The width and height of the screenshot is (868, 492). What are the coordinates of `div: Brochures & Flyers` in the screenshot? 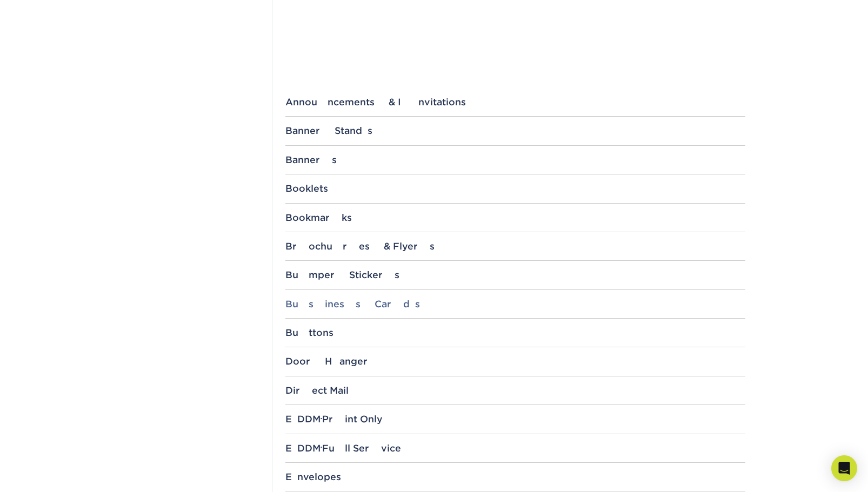 It's located at (515, 246).